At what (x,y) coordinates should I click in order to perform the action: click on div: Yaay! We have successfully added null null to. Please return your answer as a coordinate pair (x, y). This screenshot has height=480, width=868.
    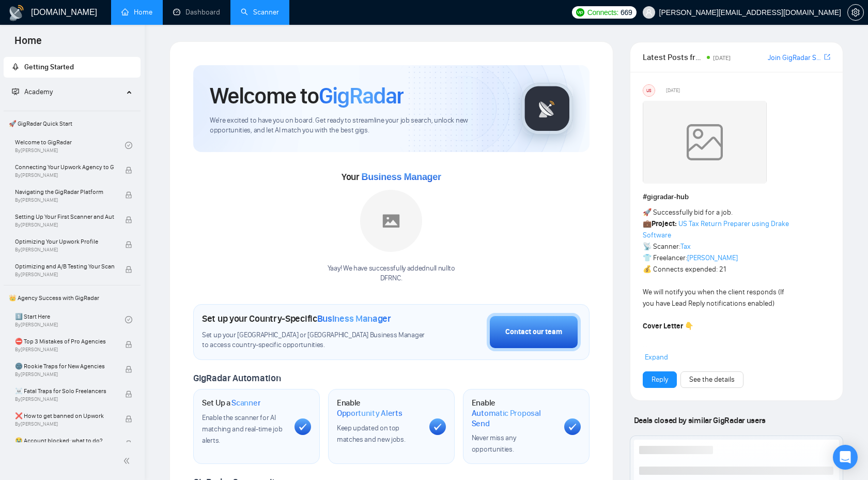
    Looking at the image, I should click on (391, 274).